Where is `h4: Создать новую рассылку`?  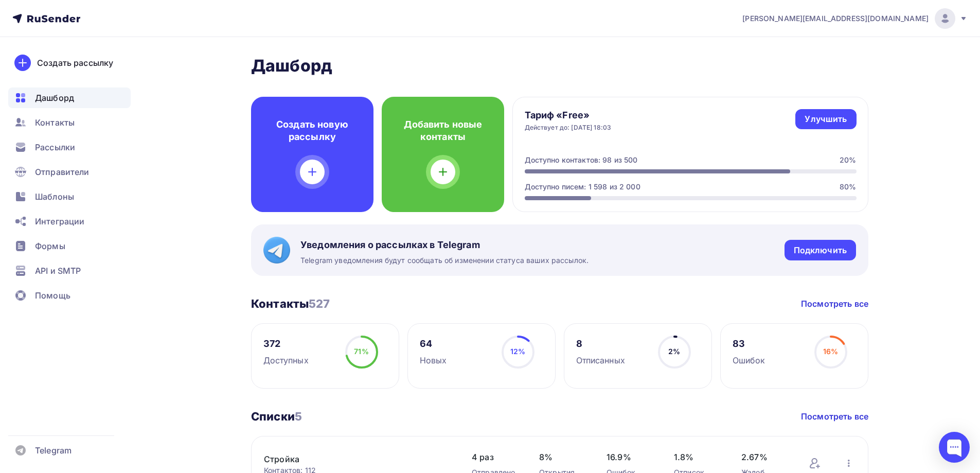
h4: Создать новую рассылку is located at coordinates (312, 131).